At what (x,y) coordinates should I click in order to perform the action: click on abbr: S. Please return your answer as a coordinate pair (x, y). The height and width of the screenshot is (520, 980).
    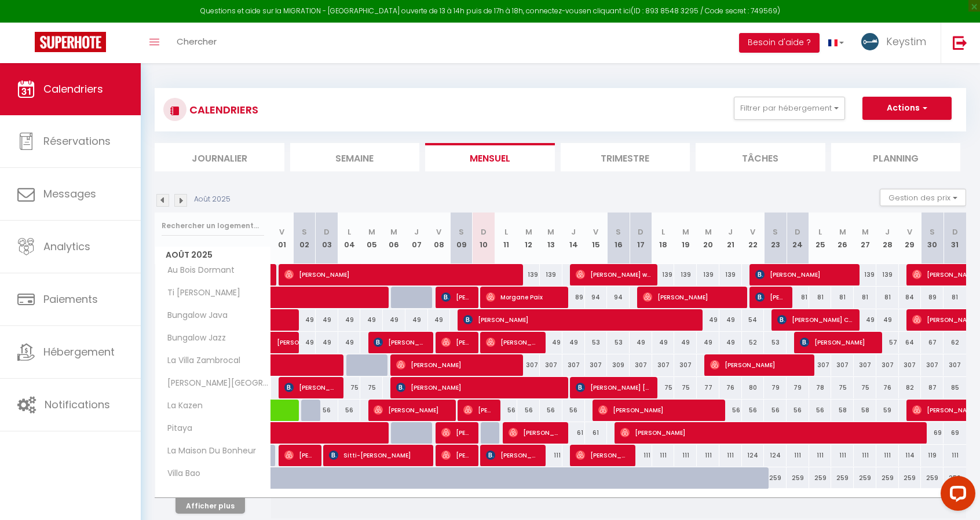
    Looking at the image, I should click on (460, 232).